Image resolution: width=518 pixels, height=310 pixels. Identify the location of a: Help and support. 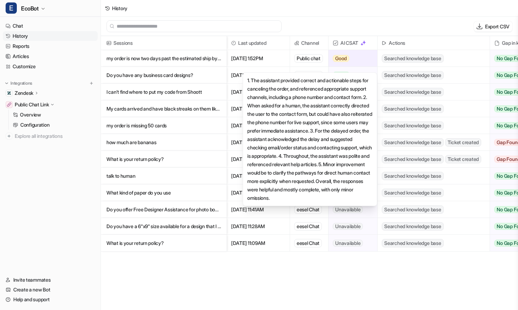
(50, 300).